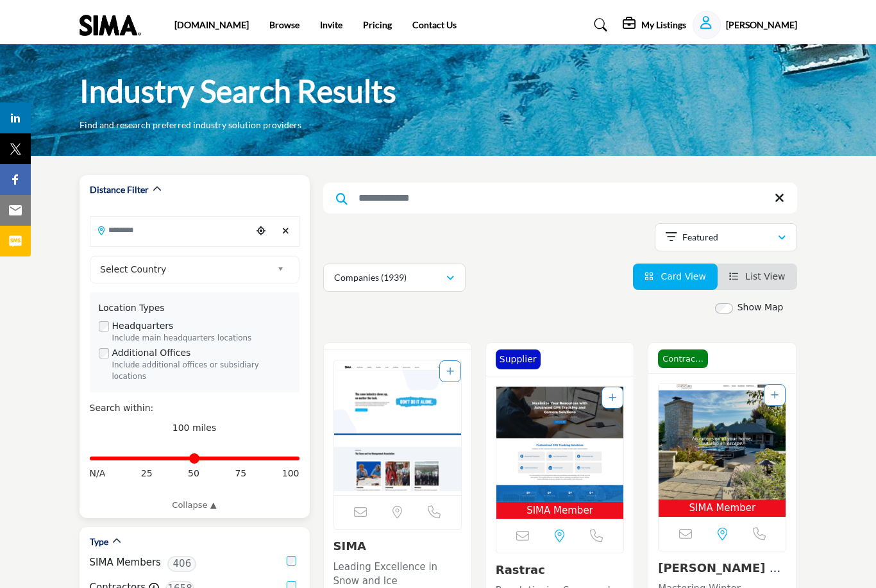  What do you see at coordinates (143, 326) in the screenshot?
I see `label: Headquarters` at bounding box center [143, 326].